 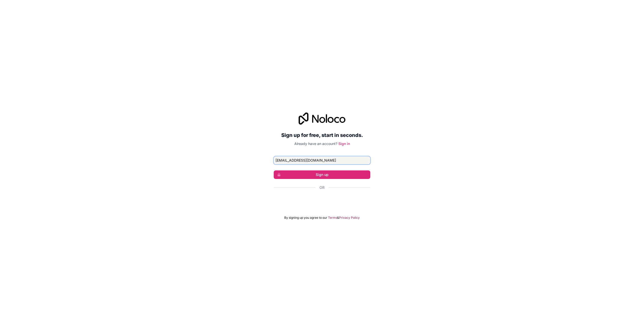 I want to click on span: Already have an account?, so click(x=316, y=144).